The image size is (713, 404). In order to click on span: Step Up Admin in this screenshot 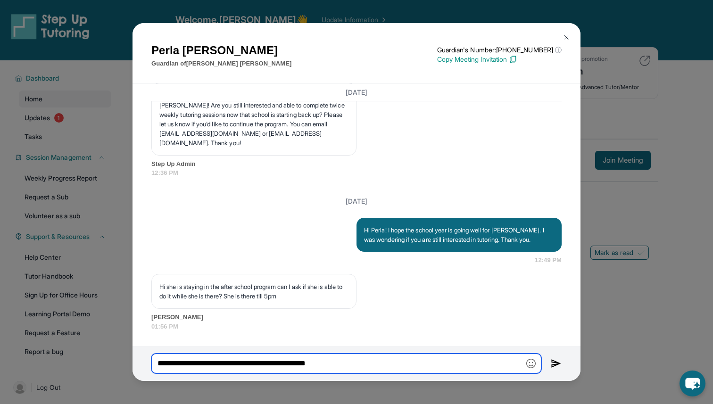, I will do `click(356, 164)`.